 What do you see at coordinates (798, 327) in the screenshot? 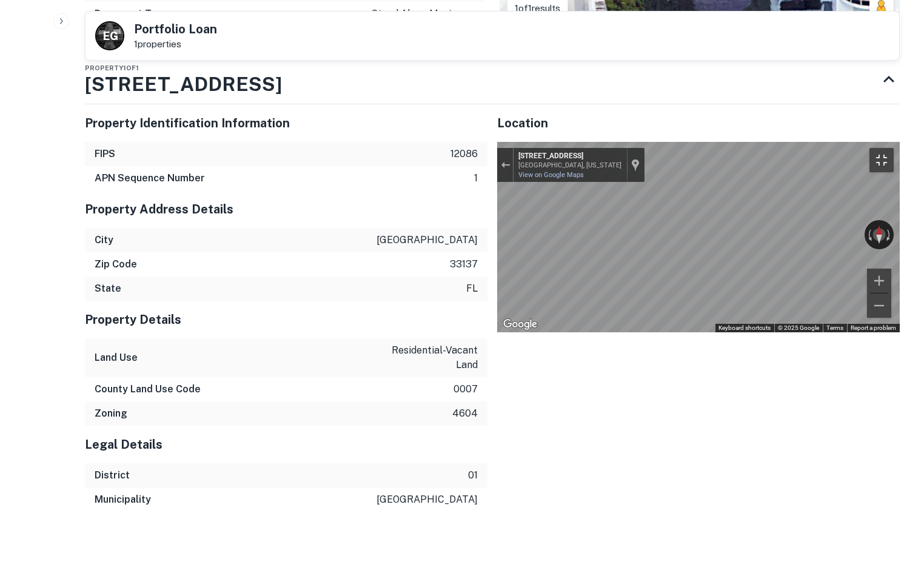
I see `span: © 2025 Google` at bounding box center [798, 327].